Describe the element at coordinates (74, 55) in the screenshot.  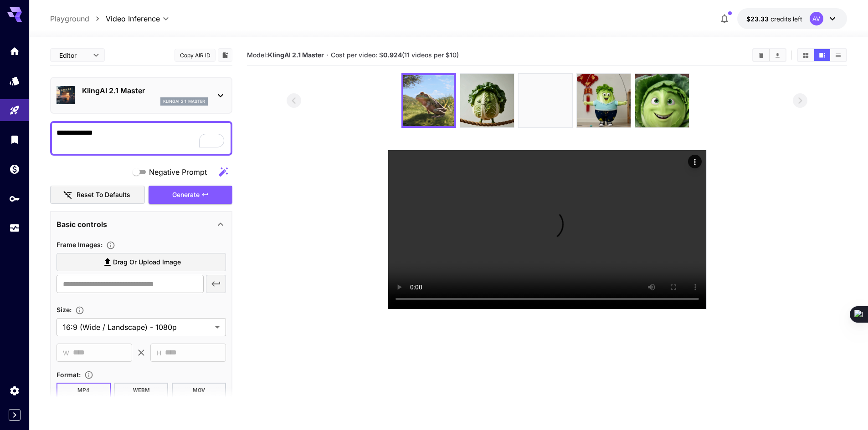
I see `span: Editor` at that location.